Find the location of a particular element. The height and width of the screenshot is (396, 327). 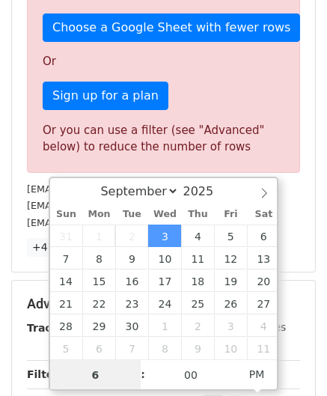

span: September 24, 2025 is located at coordinates (165, 303).